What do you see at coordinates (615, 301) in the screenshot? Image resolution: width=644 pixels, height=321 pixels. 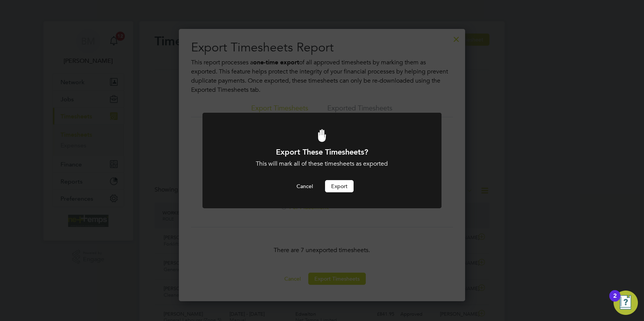 I see `div: 2` at bounding box center [615, 301].